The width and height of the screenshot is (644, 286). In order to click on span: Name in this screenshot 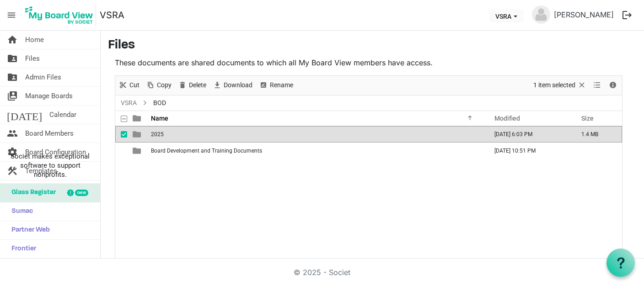, I will do `click(160, 118)`.